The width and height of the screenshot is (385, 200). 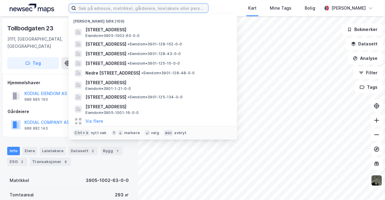 I want to click on div: nytt søk, so click(x=99, y=133).